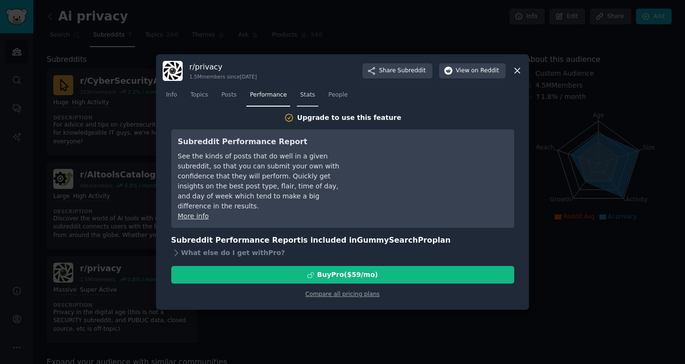 This screenshot has width=685, height=364. I want to click on div: What else do I get with Pro ?, so click(342, 252).